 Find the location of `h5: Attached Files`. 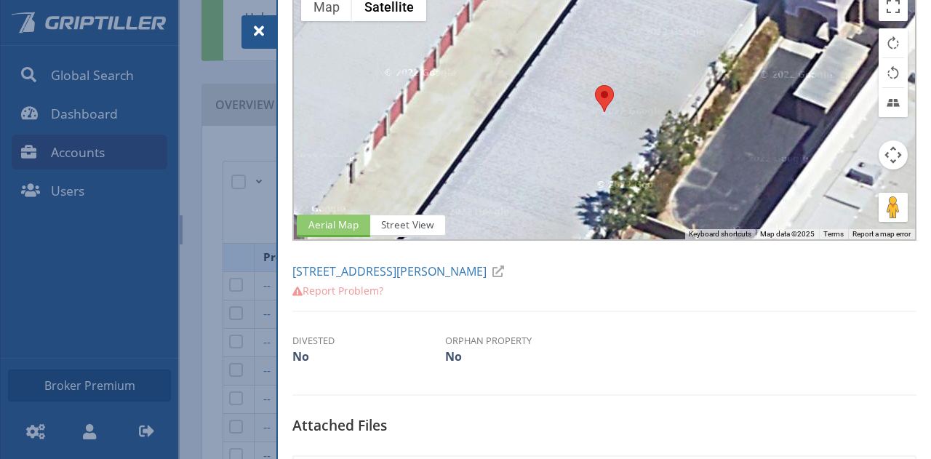

h5: Attached Files is located at coordinates (604, 431).